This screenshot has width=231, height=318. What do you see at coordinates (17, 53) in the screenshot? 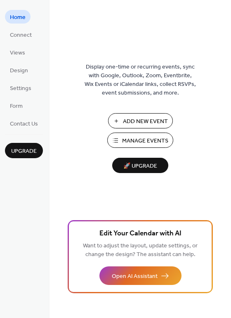
I see `span: Views` at bounding box center [17, 53].